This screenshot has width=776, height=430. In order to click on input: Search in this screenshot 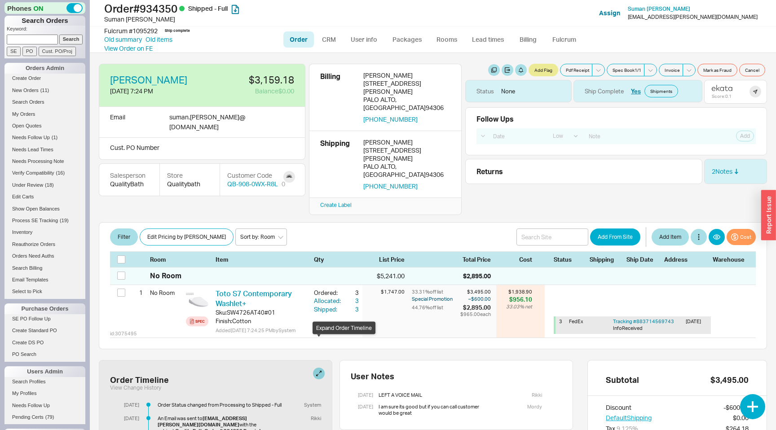, I will do `click(71, 39)`.